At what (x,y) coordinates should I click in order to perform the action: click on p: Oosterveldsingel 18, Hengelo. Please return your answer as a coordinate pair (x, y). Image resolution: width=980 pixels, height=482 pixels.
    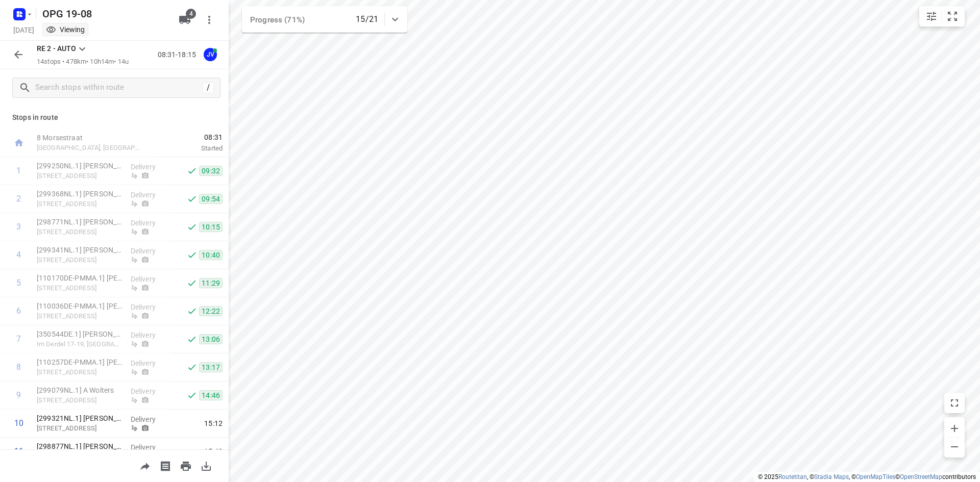
    Looking at the image, I should click on (80, 232).